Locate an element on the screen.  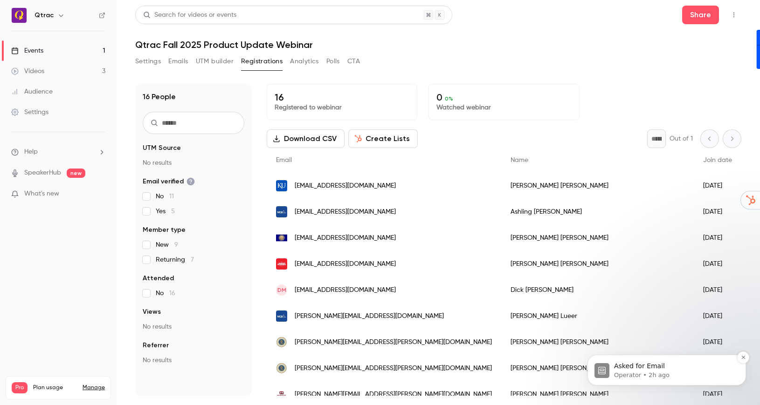
button: Analytics is located at coordinates (304, 62).